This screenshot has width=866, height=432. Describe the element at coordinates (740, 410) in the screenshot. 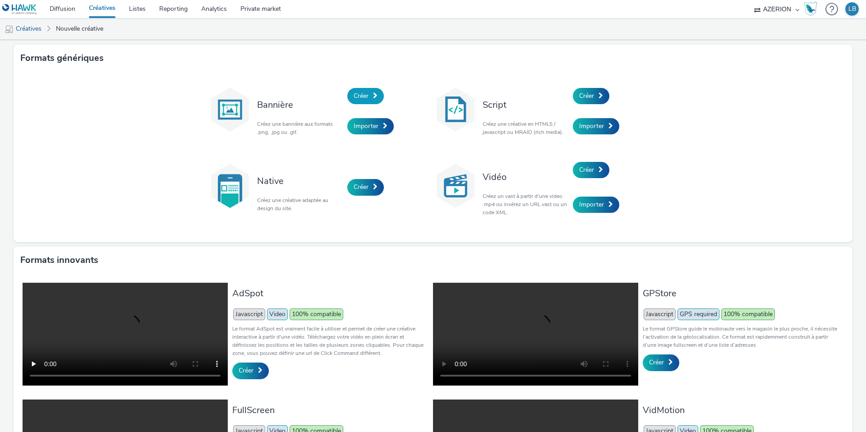

I see `h3: VidMotion` at that location.